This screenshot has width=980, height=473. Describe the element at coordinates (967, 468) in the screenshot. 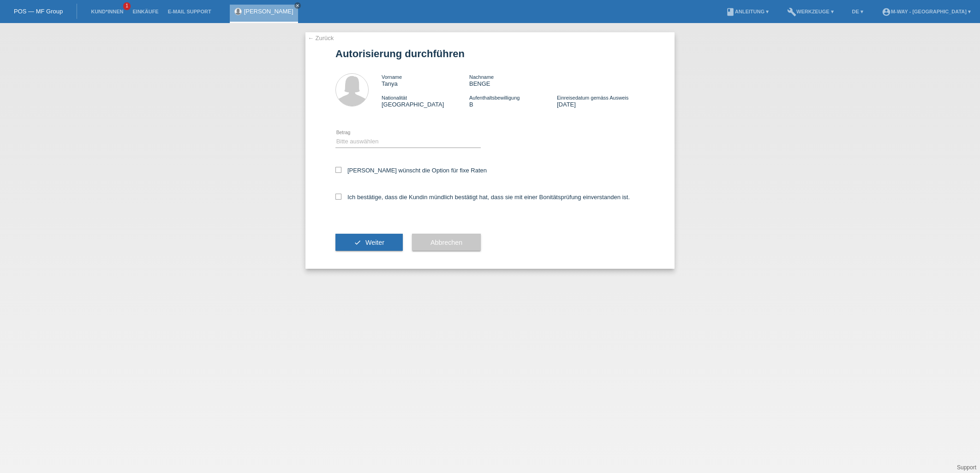

I see `a: Support` at that location.